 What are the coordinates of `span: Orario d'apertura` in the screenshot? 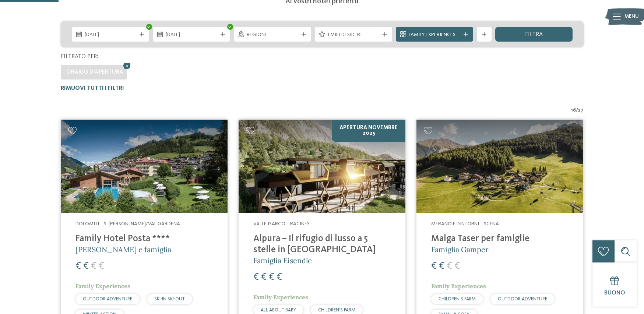 It's located at (95, 72).